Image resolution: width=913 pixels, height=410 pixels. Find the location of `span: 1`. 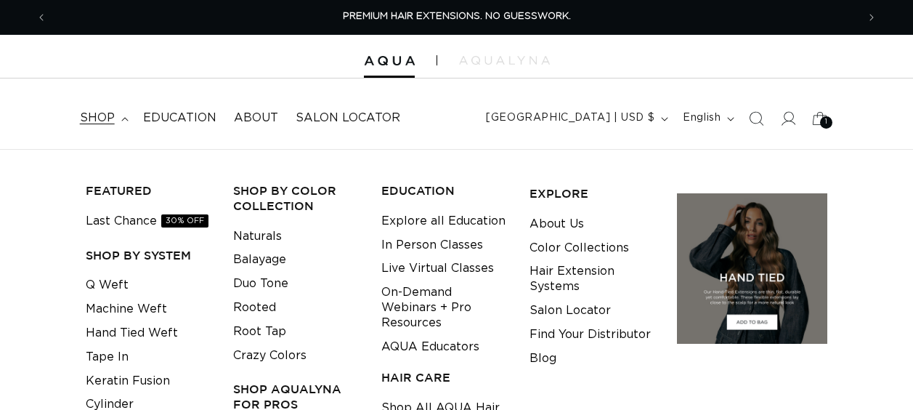

span: 1 is located at coordinates (827, 122).